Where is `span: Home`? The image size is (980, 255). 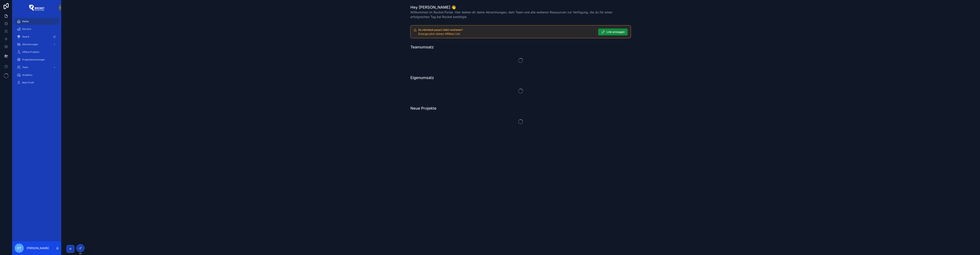 span: Home is located at coordinates (25, 22).